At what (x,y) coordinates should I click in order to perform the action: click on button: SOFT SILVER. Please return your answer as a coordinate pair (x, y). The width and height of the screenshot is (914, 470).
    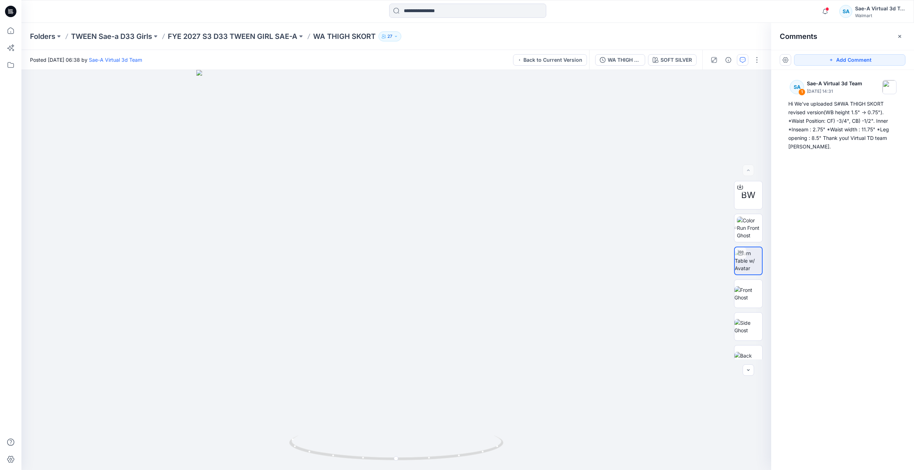
    Looking at the image, I should click on (672, 60).